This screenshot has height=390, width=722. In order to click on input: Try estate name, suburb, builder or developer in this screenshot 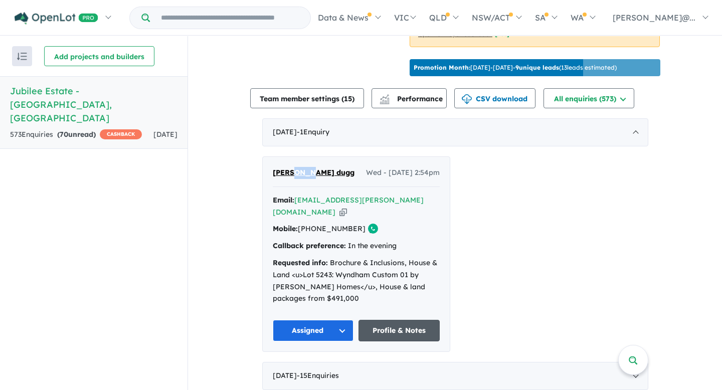, I will do `click(230, 18)`.